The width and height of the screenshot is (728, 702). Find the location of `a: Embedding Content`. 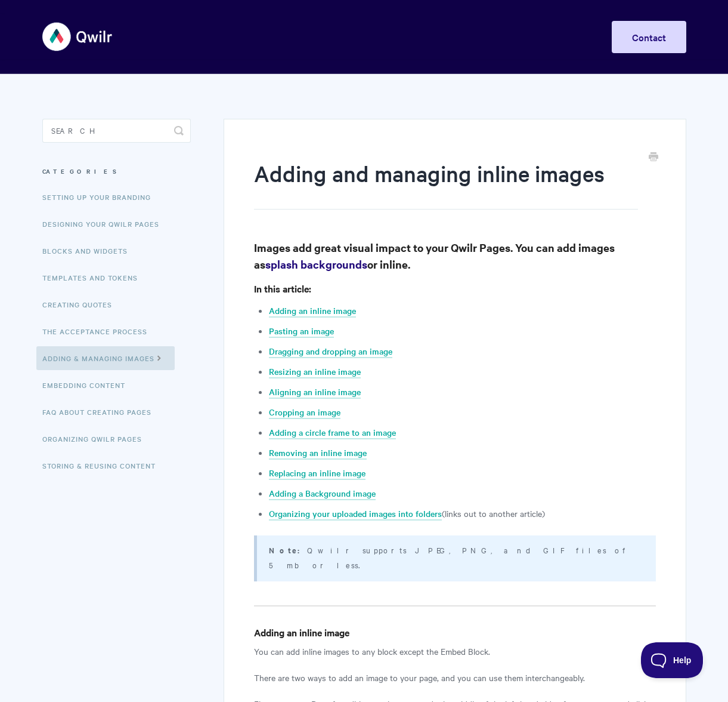

a: Embedding Content is located at coordinates (89, 385).